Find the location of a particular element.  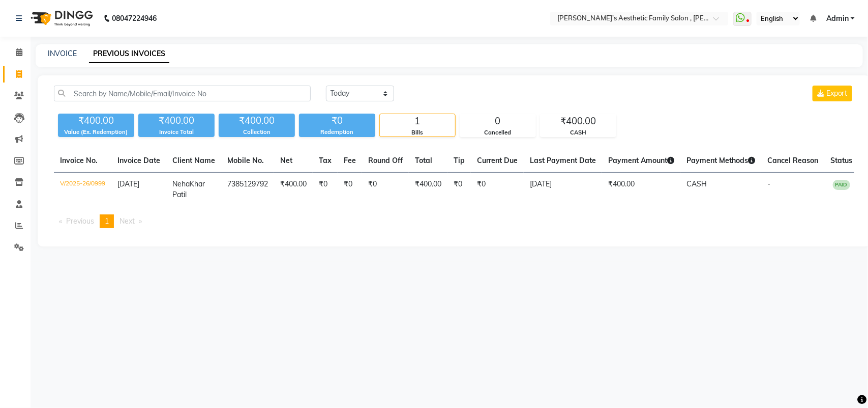

span: Last Payment Date is located at coordinates (563, 160).